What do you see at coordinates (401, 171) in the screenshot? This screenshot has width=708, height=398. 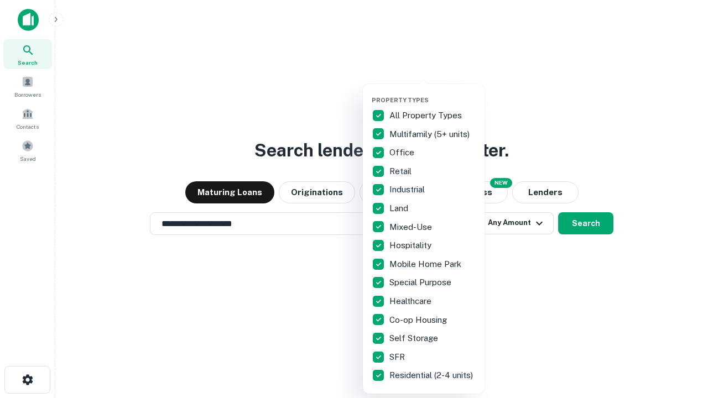 I see `p: Retail` at bounding box center [401, 171].